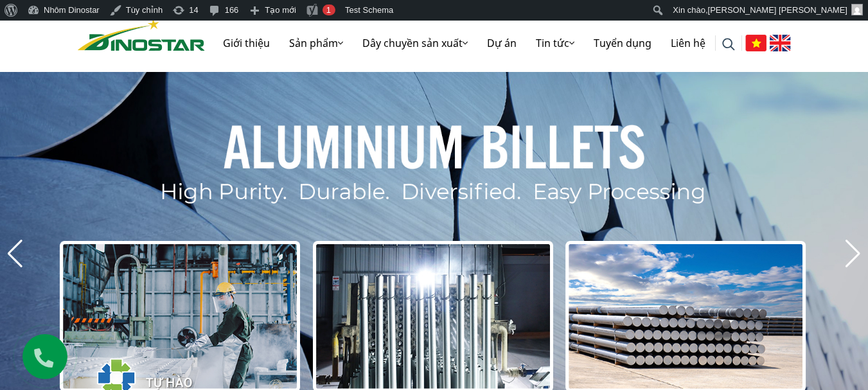  Describe the element at coordinates (246, 43) in the screenshot. I see `a: Giới thiệu` at that location.